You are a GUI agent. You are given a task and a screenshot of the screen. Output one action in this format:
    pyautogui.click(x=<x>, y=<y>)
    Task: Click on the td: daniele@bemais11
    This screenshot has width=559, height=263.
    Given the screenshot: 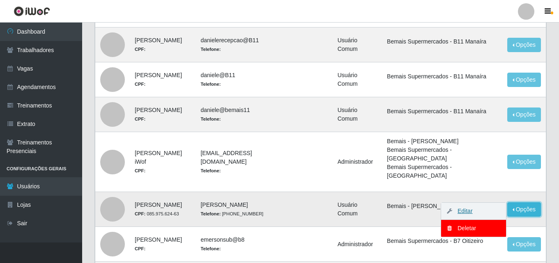 What is the action you would take?
    pyautogui.click(x=246, y=115)
    